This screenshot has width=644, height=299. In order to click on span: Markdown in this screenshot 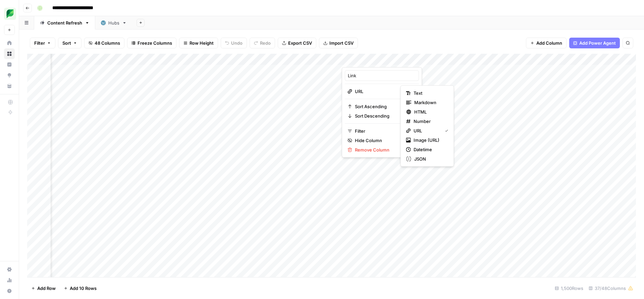, I will do `click(430, 102)`.